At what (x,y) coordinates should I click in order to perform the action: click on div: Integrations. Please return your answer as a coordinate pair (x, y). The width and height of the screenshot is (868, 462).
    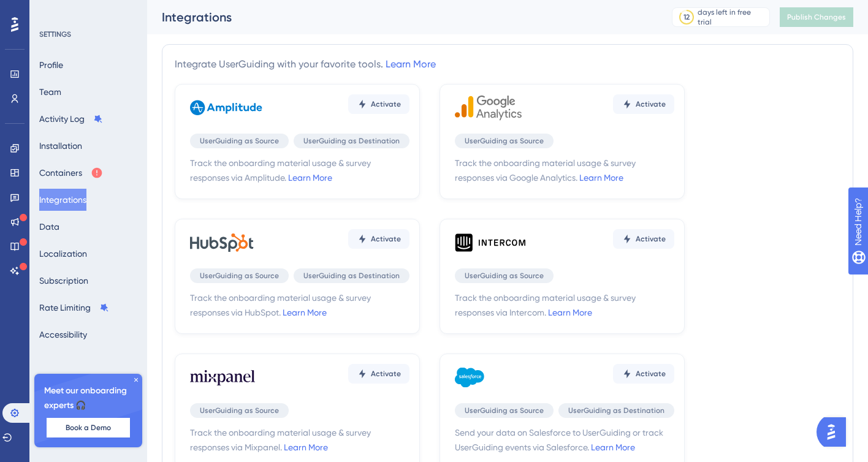
    Looking at the image, I should click on (402, 17).